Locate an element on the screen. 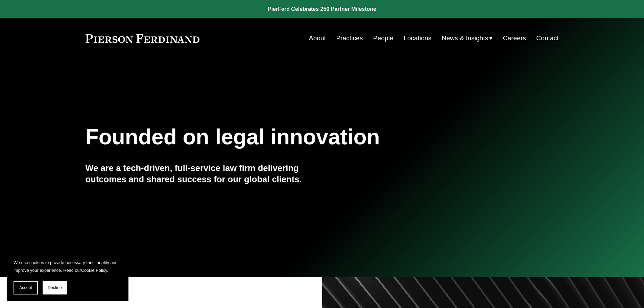  a: Practices is located at coordinates (349, 38).